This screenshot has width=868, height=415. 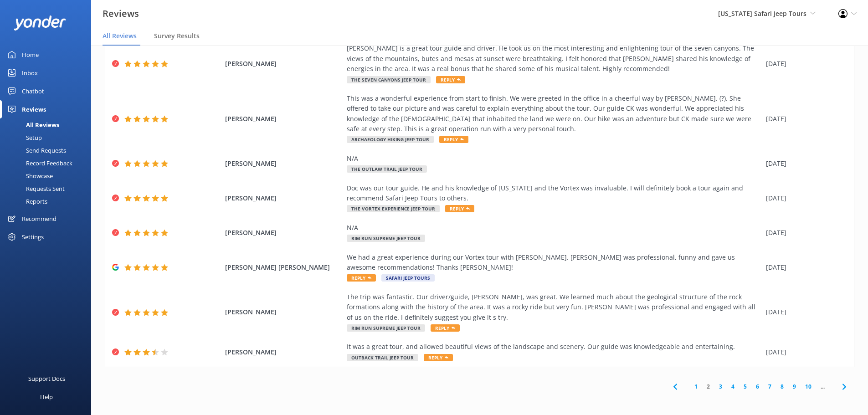 I want to click on a: Showcase, so click(x=48, y=176).